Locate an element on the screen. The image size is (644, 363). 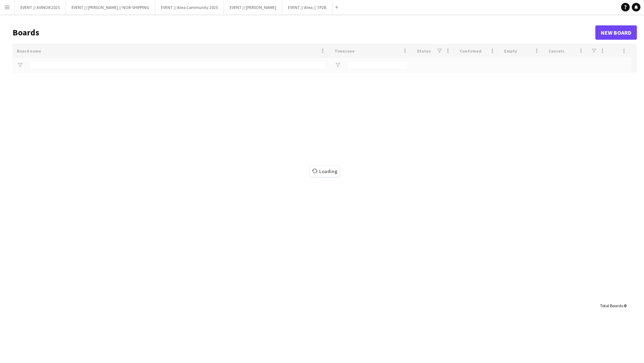
span: Total Boards is located at coordinates (611, 305).